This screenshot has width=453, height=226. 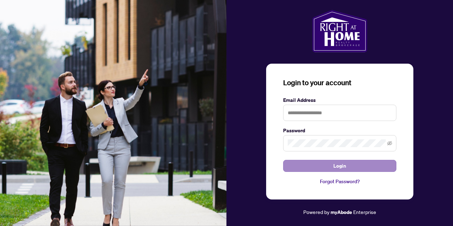 What do you see at coordinates (339, 181) in the screenshot?
I see `a: Forgot Password?` at bounding box center [339, 181].